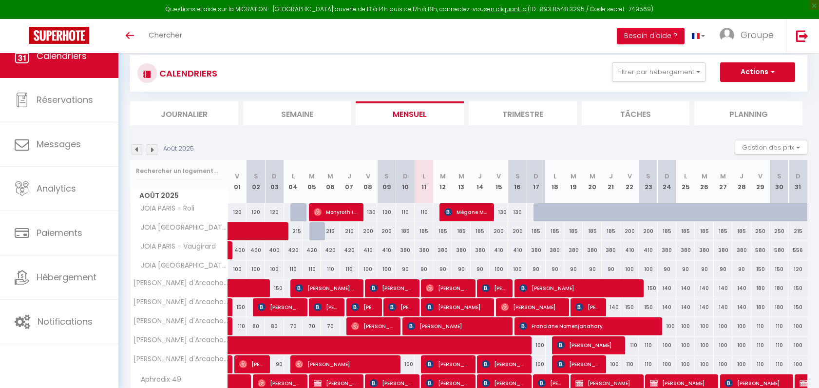 The width and height of the screenshot is (819, 388). I want to click on span: Réservations, so click(65, 99).